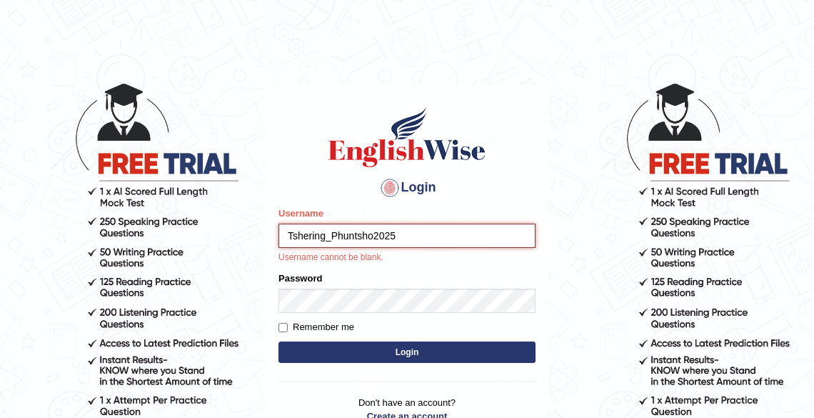  I want to click on label: Username, so click(301, 213).